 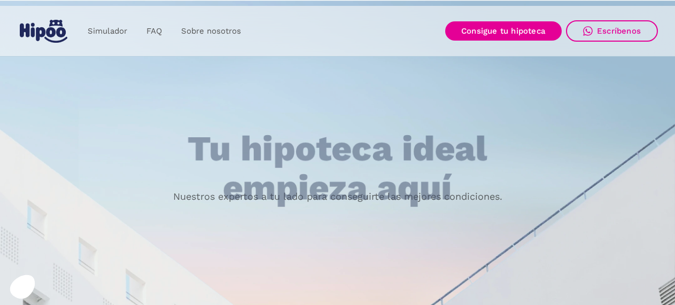 What do you see at coordinates (337, 168) in the screenshot?
I see `h1: Tu hipoteca ideal empieza aquí` at bounding box center [337, 168].